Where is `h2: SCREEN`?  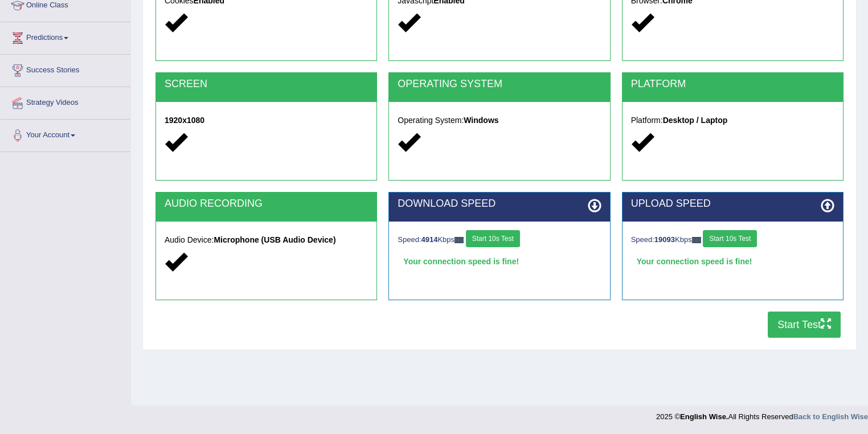
h2: SCREEN is located at coordinates (266, 85).